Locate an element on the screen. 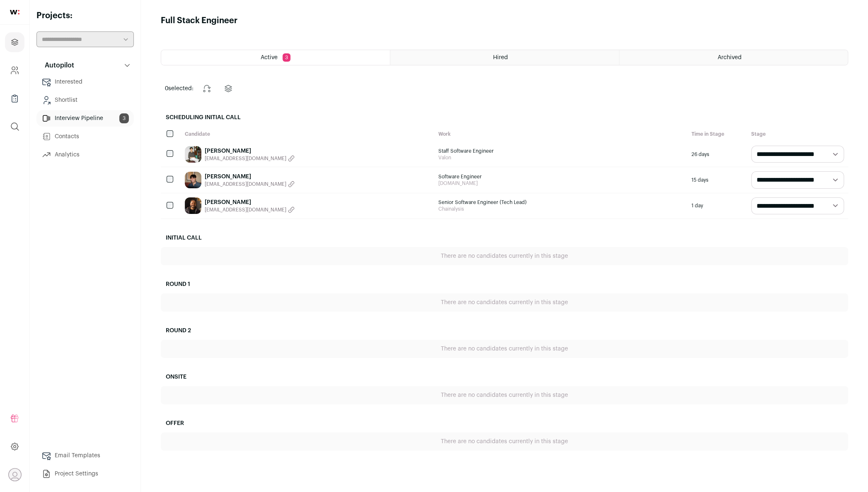 This screenshot has width=868, height=492. div: Stage is located at coordinates (798, 135).